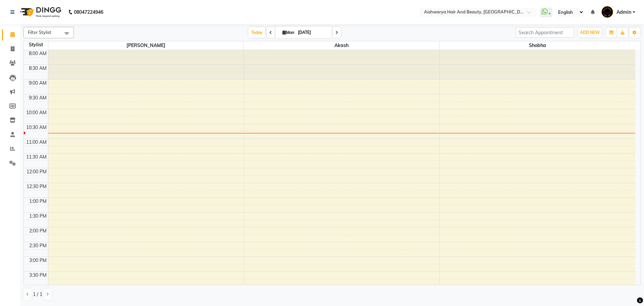  I want to click on div: 1:00 PM, so click(38, 201).